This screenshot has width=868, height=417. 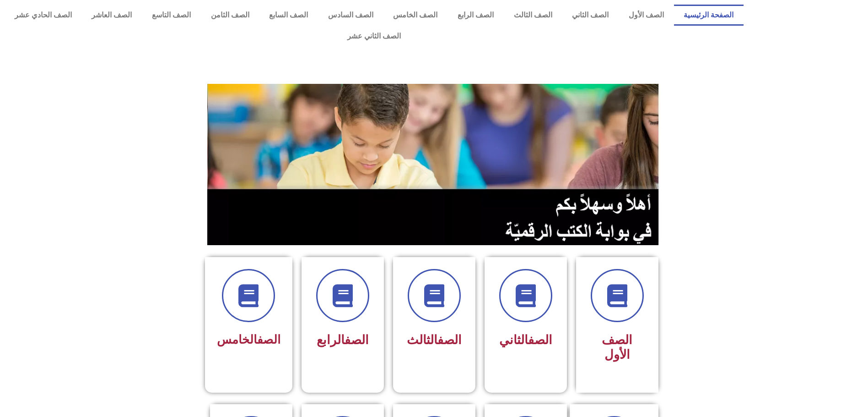 What do you see at coordinates (112, 15) in the screenshot?
I see `a: الصف العاشر` at bounding box center [112, 15].